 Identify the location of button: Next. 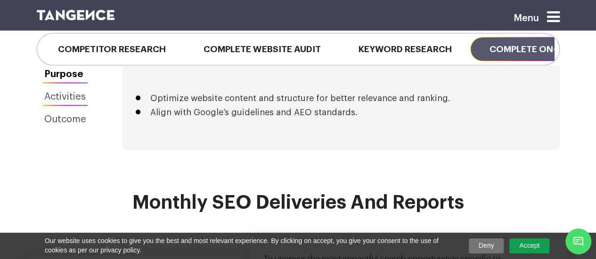
(554, 45).